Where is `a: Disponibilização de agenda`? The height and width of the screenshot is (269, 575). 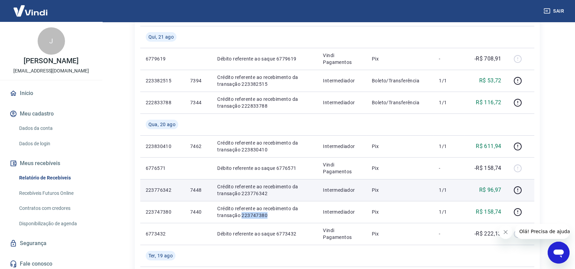 a: Disponibilização de agenda is located at coordinates (55, 224).